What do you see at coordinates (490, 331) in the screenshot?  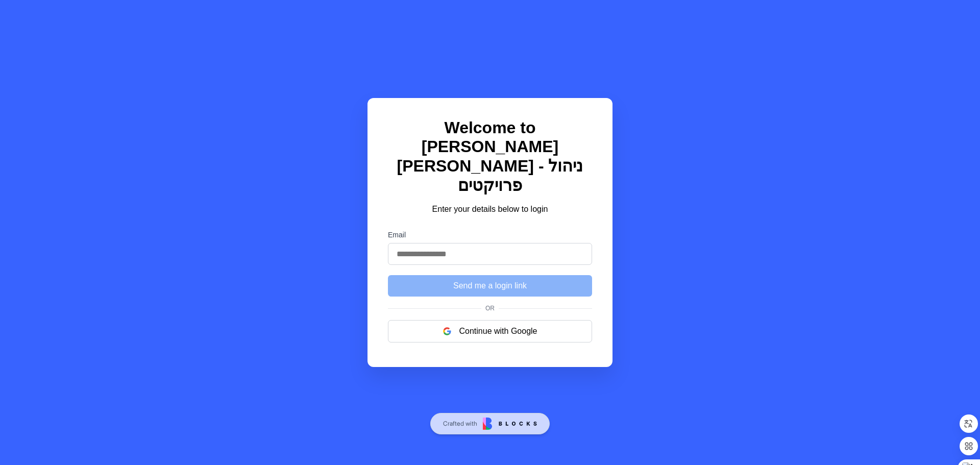 I see `button: Continue with Google` at bounding box center [490, 331].